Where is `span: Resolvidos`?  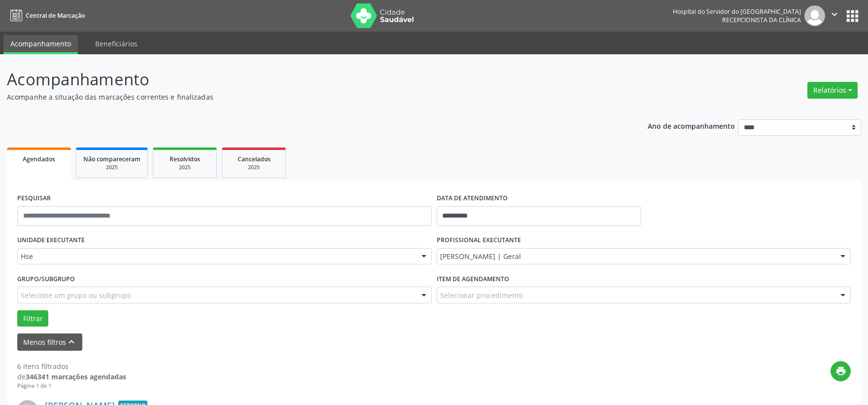 span: Resolvidos is located at coordinates (185, 159).